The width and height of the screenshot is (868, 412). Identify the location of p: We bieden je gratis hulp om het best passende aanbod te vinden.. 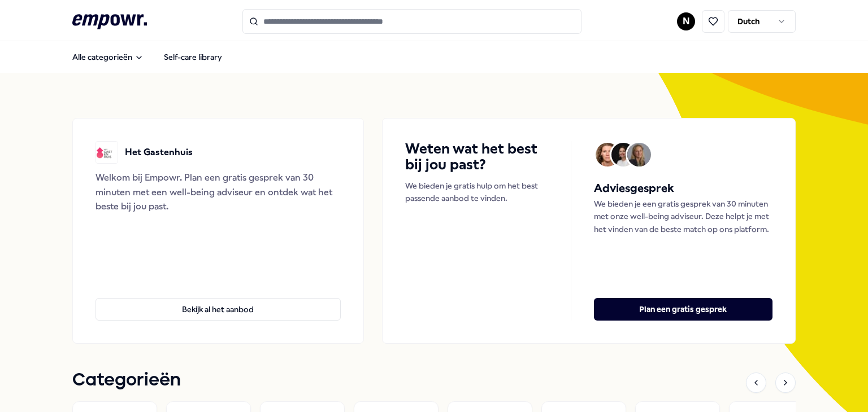
(477, 192).